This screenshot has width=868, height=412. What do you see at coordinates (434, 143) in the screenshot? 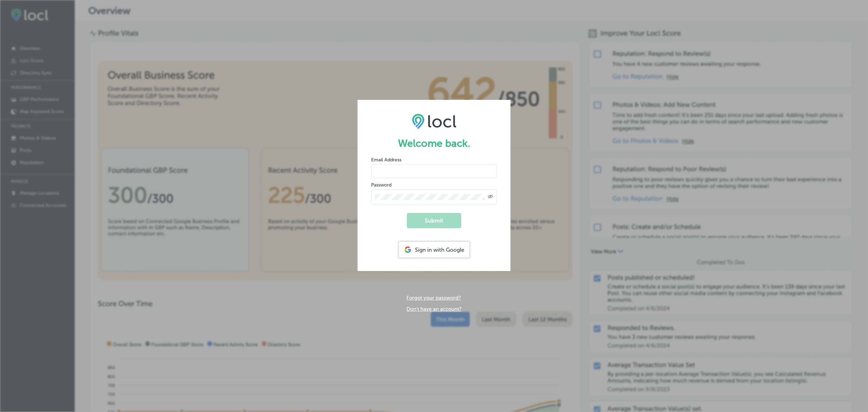
I see `h1: Welcome back.` at bounding box center [434, 143].